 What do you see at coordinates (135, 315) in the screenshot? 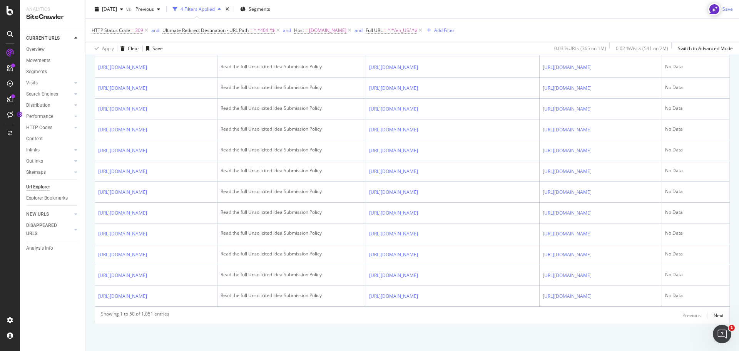
I see `div: Showing 1 to 50 of 1,051 entries` at bounding box center [135, 315].